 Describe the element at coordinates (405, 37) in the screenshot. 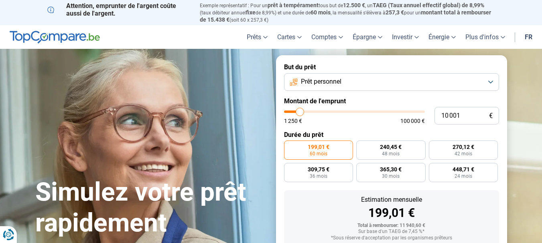

I see `a: Investir` at that location.